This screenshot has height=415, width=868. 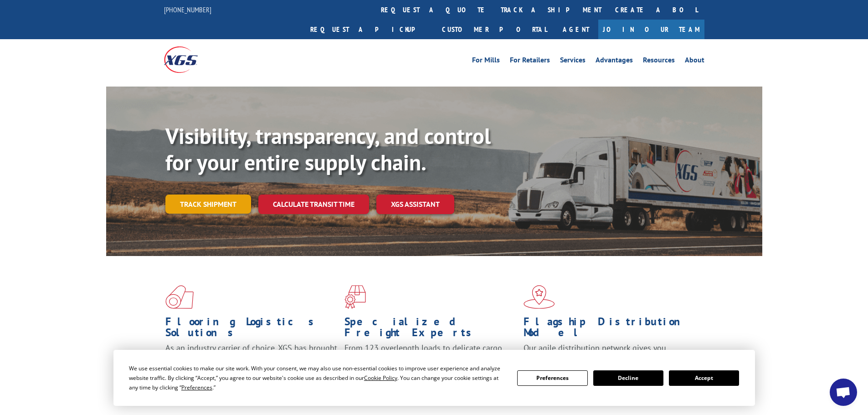 What do you see at coordinates (179, 297) in the screenshot?
I see `img: xgs-icon-total-supply-chain-intelligence-red` at bounding box center [179, 297].